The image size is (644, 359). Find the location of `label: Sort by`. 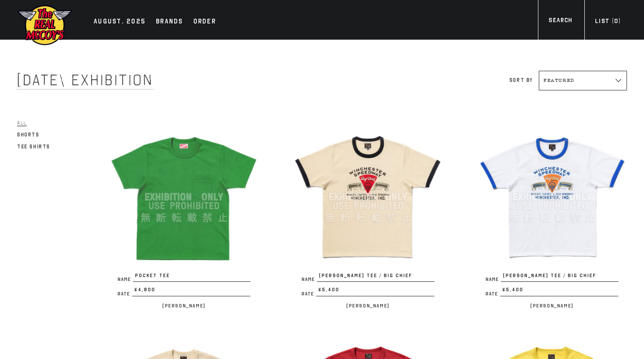

label: Sort by is located at coordinates (521, 80).